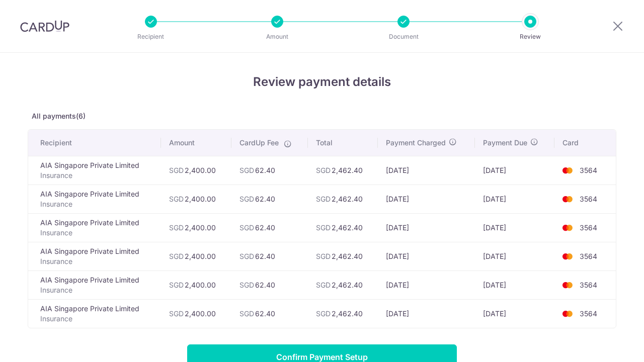  I want to click on th: Card, so click(585, 143).